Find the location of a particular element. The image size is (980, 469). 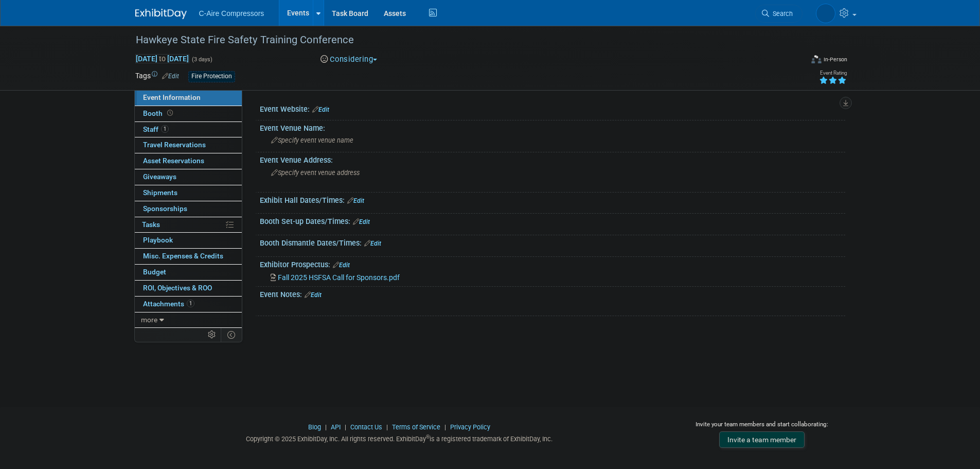

div: Exhibit Hall Dates/Times: is located at coordinates (552, 199).